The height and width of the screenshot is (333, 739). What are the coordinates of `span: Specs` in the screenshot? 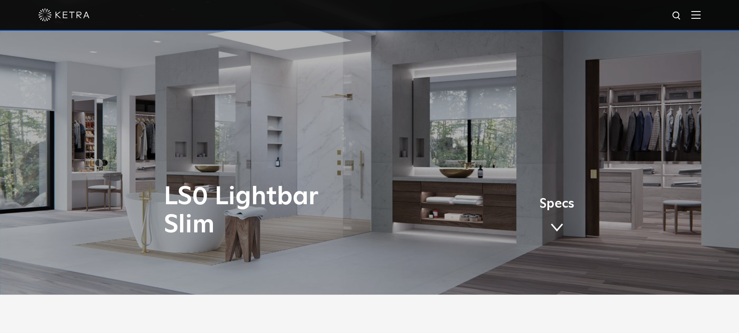 It's located at (557, 204).